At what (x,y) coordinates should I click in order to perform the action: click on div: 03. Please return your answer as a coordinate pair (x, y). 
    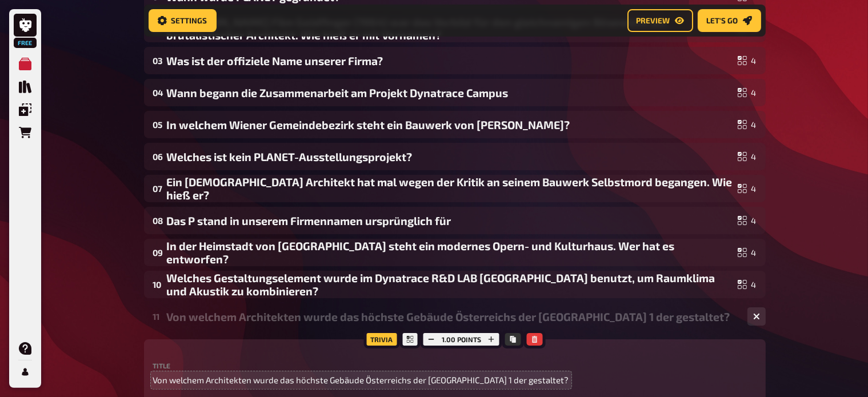
    Looking at the image, I should click on (158, 61).